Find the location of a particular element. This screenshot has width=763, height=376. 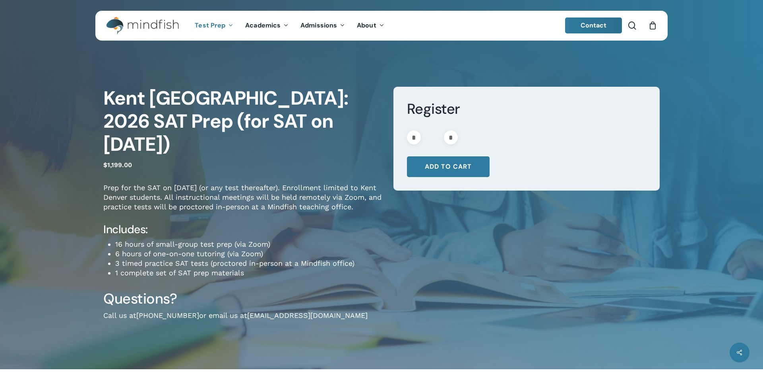

li: 1 complete set of SAT prep materials is located at coordinates (248, 273).